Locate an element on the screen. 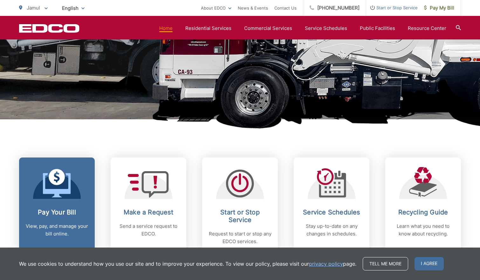 The width and height of the screenshot is (480, 280). h2: Start or Stop Service is located at coordinates (240, 216).